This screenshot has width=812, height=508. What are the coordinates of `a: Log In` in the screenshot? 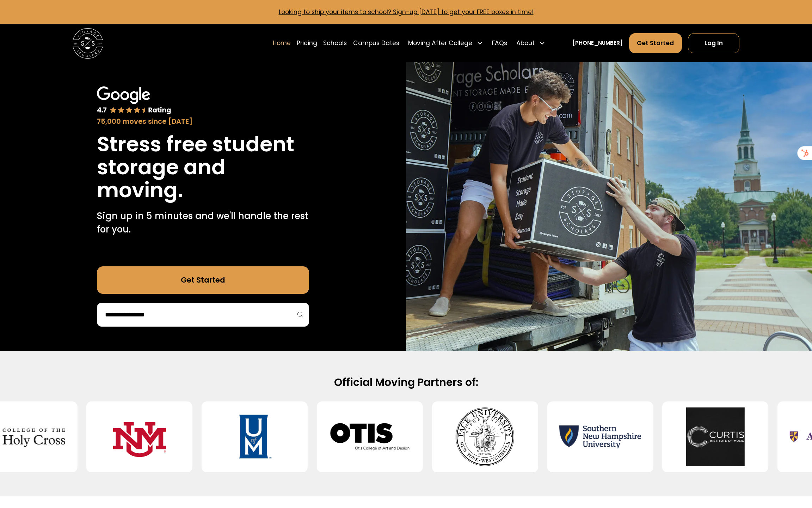 It's located at (714, 43).